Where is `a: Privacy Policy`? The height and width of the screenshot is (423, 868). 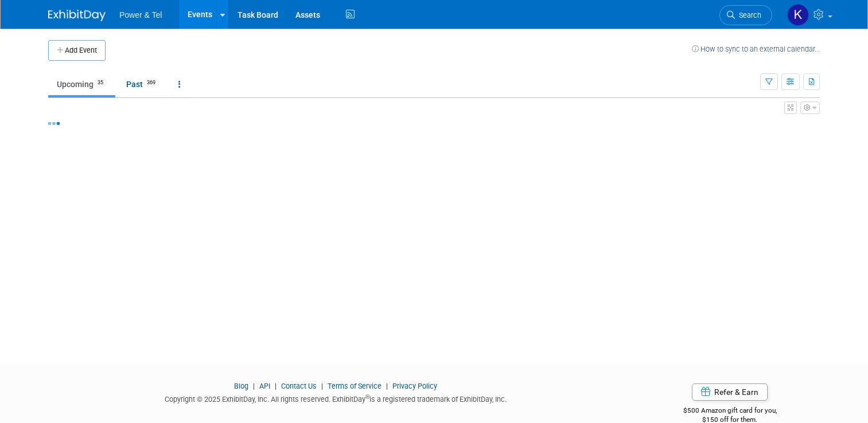 a: Privacy Policy is located at coordinates (415, 386).